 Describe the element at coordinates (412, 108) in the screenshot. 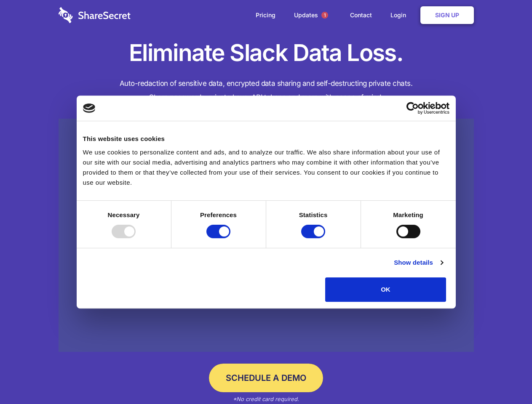

I see `a: Usercentrics Cookiebot - opens in a new window` at that location.